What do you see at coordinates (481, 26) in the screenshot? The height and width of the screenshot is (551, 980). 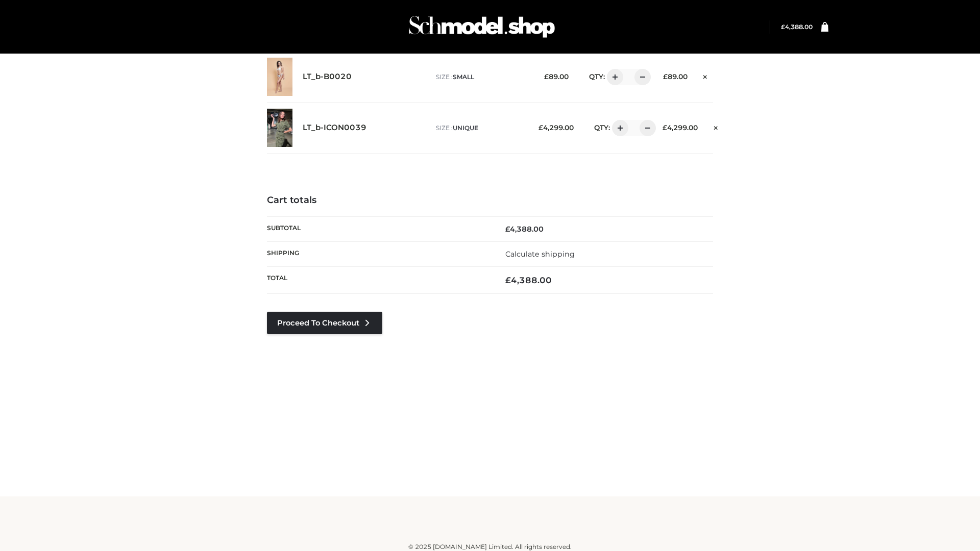 I see `img: Schmodel Admin 964` at bounding box center [481, 26].